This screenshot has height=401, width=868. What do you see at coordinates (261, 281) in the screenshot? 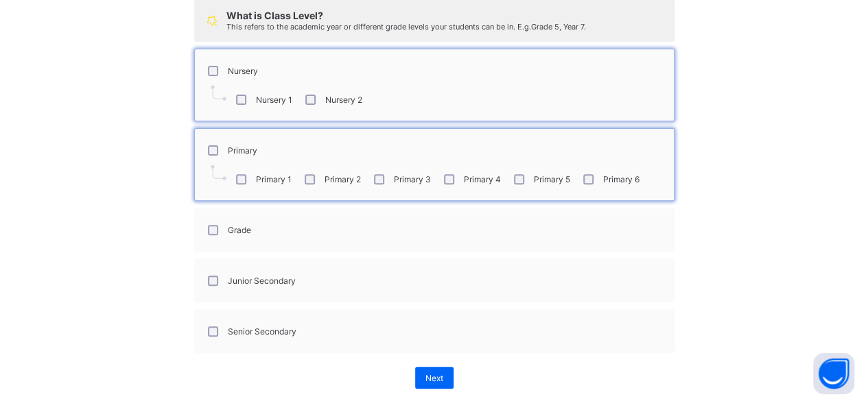
I see `label: Junior Secondary` at bounding box center [261, 281].